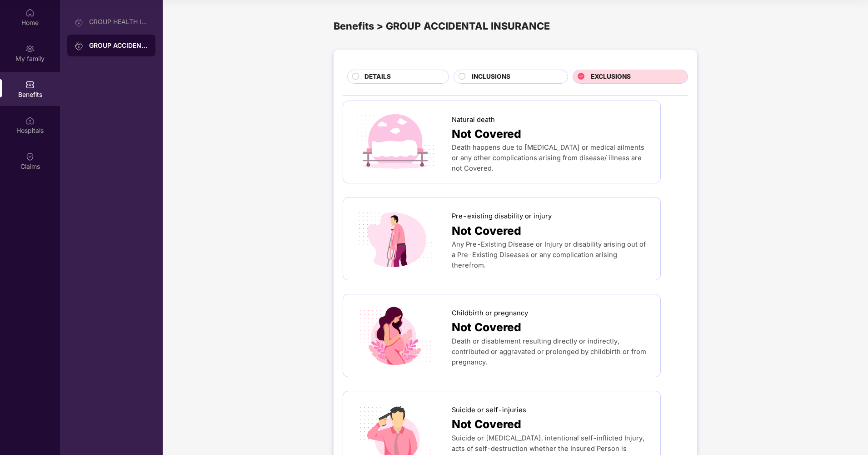 The height and width of the screenshot is (455, 868). What do you see at coordinates (490, 313) in the screenshot?
I see `span: Childbirth or pregnancy` at bounding box center [490, 313].